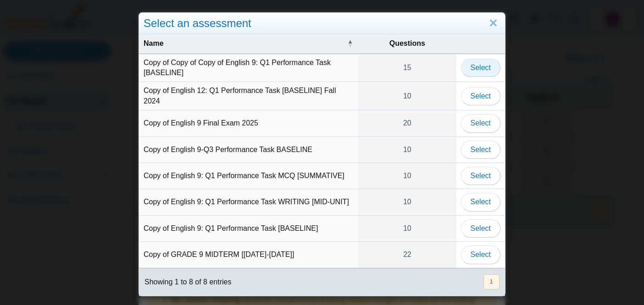 This screenshot has width=644, height=305. Describe the element at coordinates (249, 123) in the screenshot. I see `td: Copy of English 9 Final Exam 2025` at that location.